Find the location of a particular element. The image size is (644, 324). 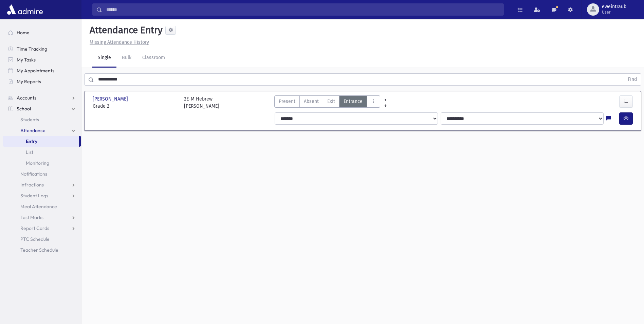

a: Home is located at coordinates (42, 32).